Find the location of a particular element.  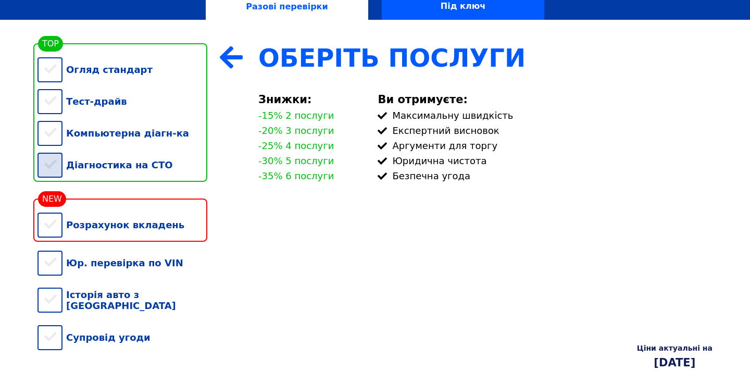

div: Безпечна угода is located at coordinates (545, 175).